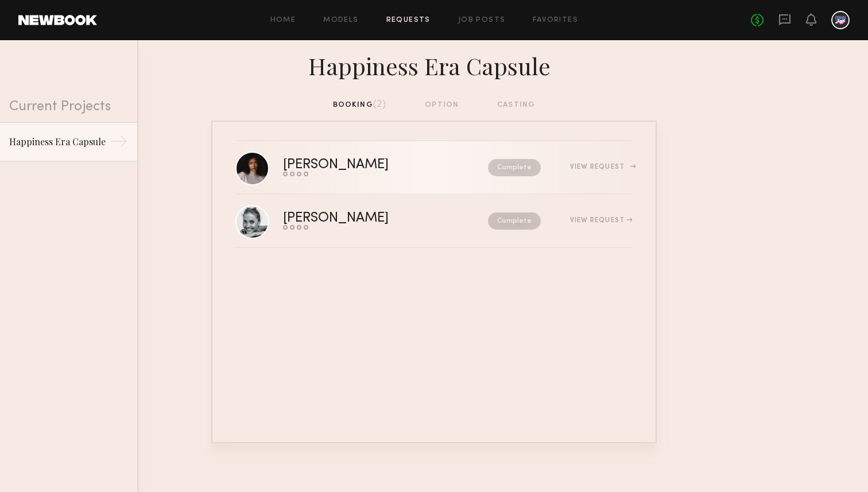  Describe the element at coordinates (555, 20) in the screenshot. I see `a: Favorites` at that location.